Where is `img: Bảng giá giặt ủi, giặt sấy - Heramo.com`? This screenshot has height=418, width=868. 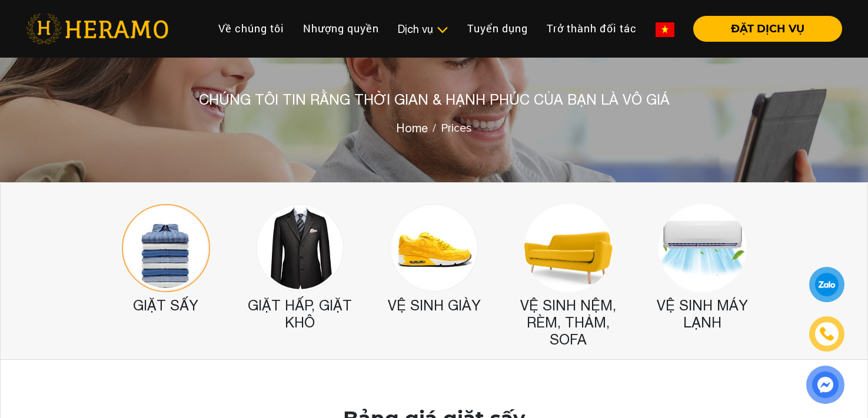 img: Bảng giá giặt ủi, giặt sấy - Heramo.com is located at coordinates (166, 248).